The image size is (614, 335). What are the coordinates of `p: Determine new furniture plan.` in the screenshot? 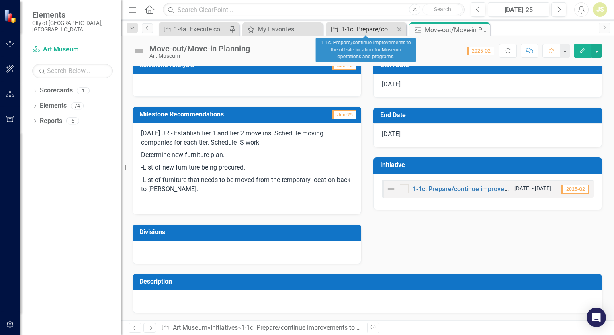 It's located at (247, 155).